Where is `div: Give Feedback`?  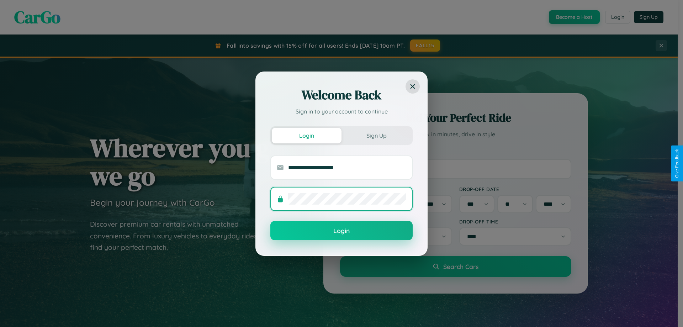
div: Give Feedback is located at coordinates (677, 163).